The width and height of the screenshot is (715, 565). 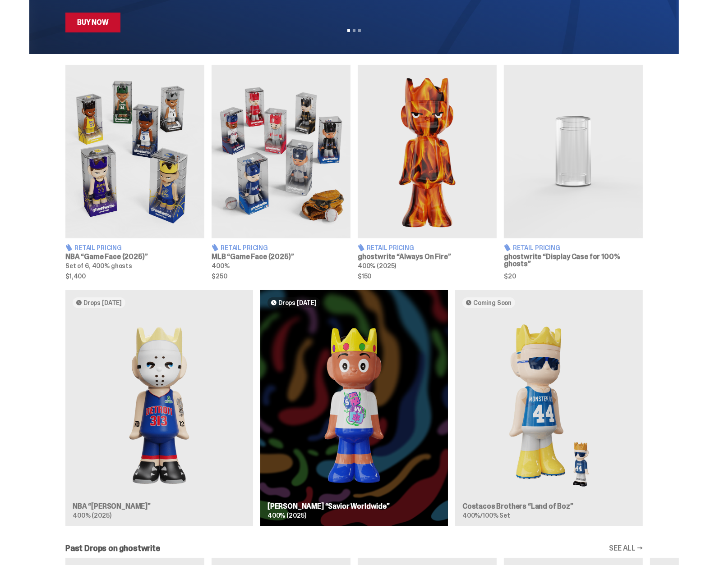 I want to click on img: Display Case for 100% ghosts, so click(x=573, y=152).